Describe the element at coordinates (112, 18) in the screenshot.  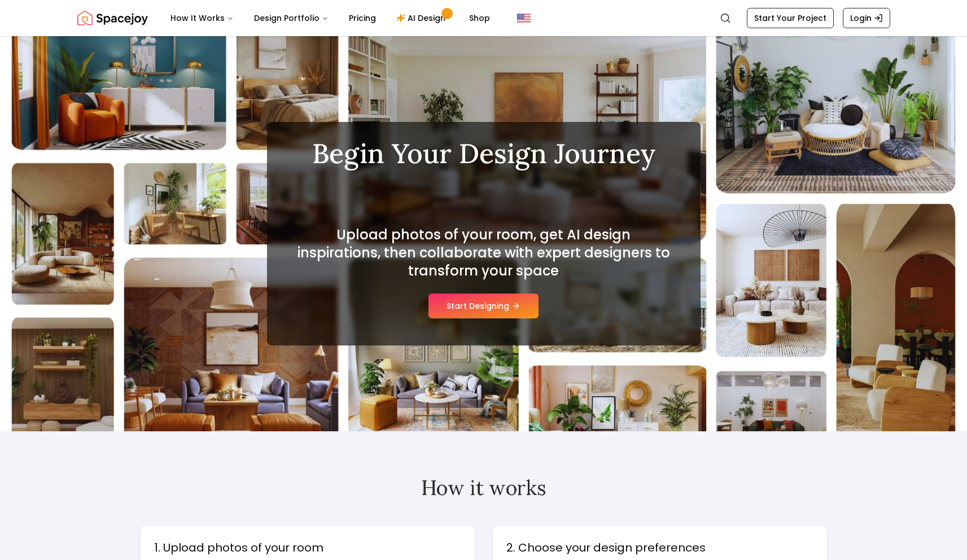
I see `img: Spacejoy Logo` at that location.